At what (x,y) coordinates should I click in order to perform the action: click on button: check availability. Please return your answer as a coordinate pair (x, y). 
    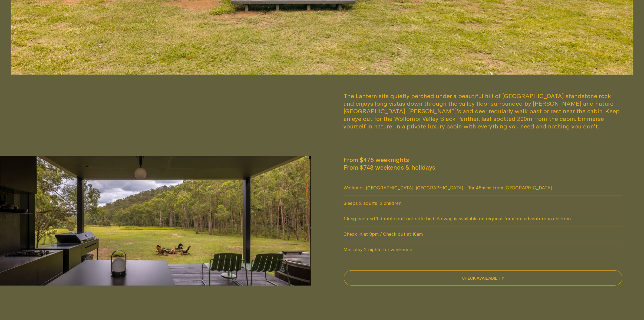
    Looking at the image, I should click on (483, 278).